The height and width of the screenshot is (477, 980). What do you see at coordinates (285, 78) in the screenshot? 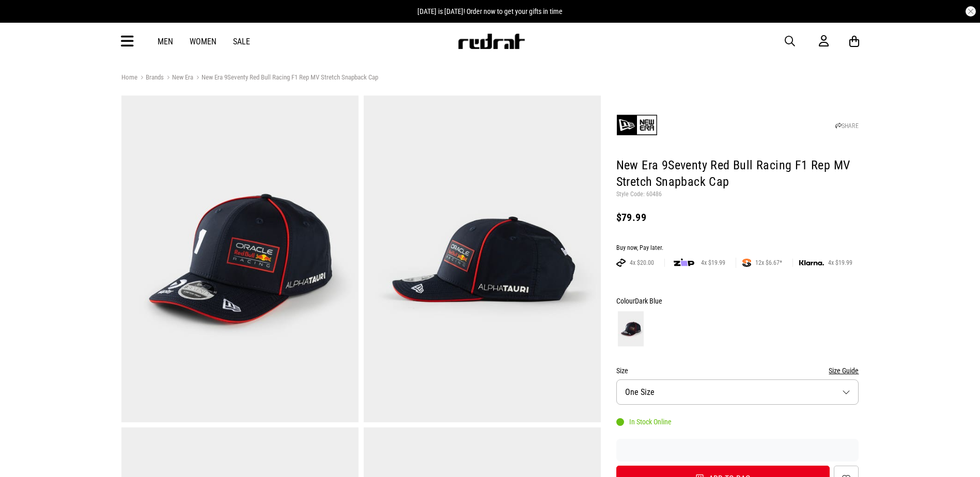
I see `a: New Era 9Seventy Red Bull Racing F1 Rep MV Stretch Snapback Cap` at bounding box center [285, 78].